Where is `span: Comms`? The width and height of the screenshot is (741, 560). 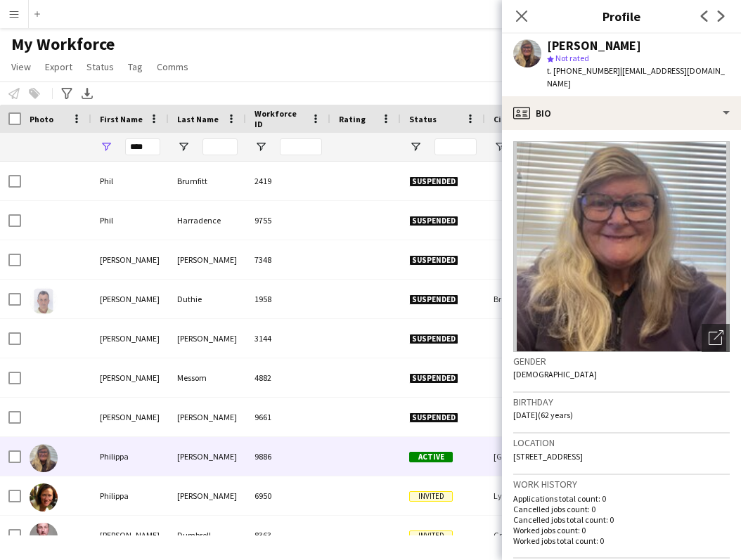 span: Comms is located at coordinates (172, 67).